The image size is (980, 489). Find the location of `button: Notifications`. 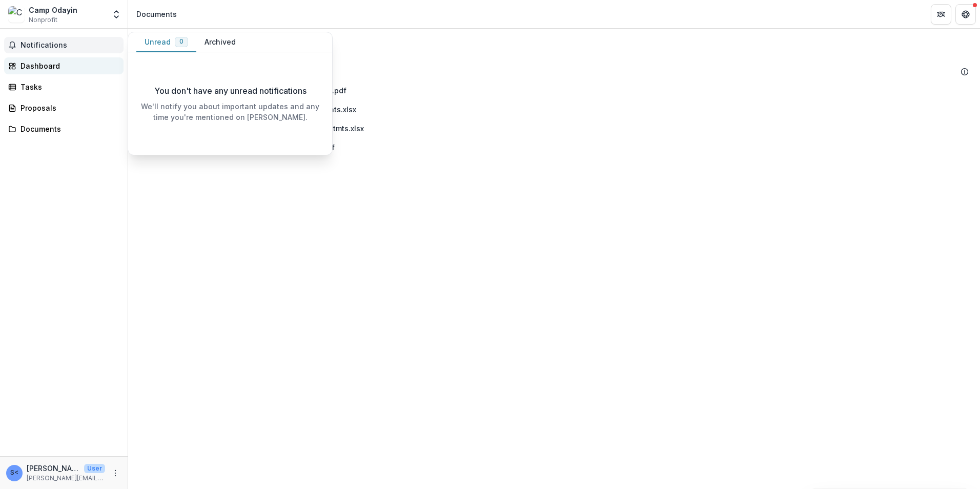

button: Notifications is located at coordinates (64, 45).